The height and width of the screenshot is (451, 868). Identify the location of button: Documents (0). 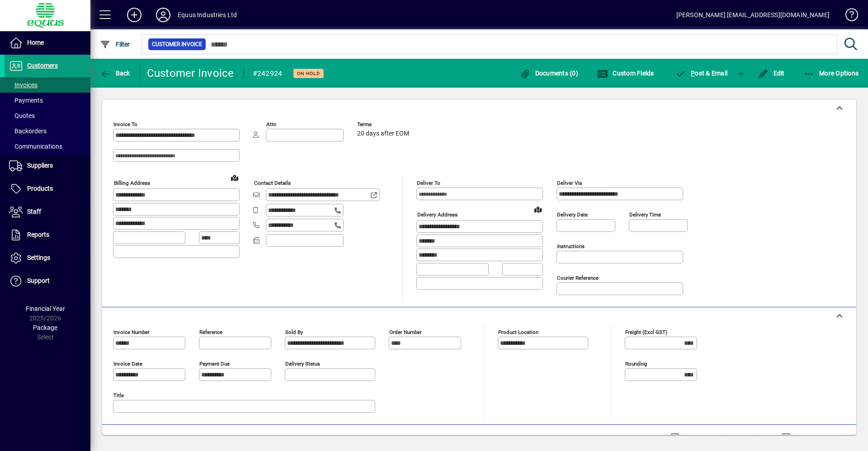
(549, 73).